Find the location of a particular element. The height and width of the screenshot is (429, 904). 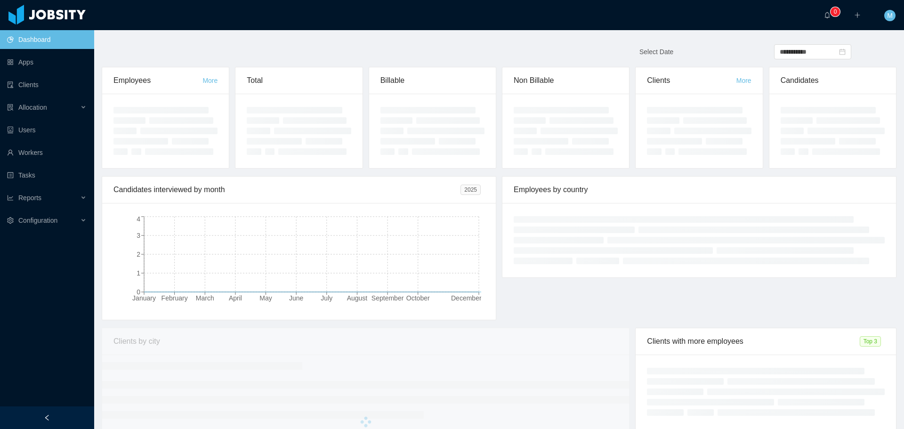

i: icon: setting is located at coordinates (10, 220).